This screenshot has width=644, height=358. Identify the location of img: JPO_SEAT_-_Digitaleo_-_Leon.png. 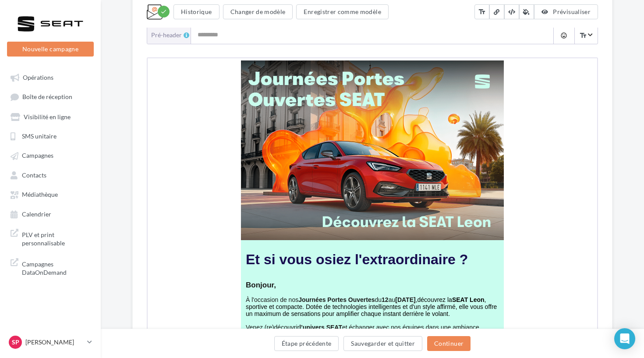
(225, 92).